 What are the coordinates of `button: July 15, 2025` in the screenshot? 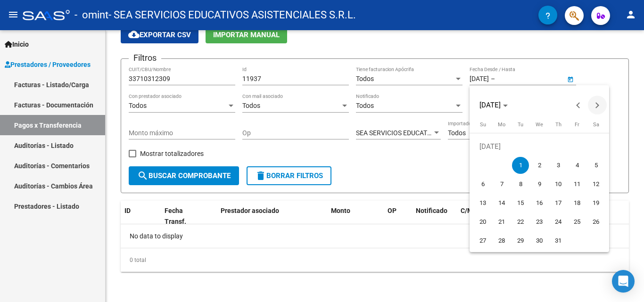 It's located at (521, 203).